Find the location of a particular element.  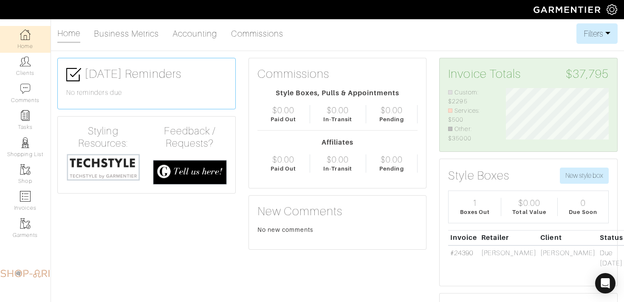

img: stylists-icon-eb353228a002819b7ec25b43dbf5f0378dd9e0616d9560372ff212230b889e62.png is located at coordinates (25, 142).